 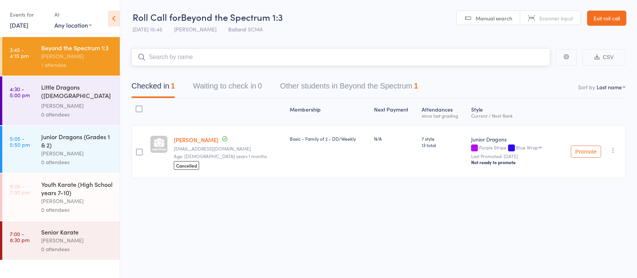 What do you see at coordinates (513, 148) in the screenshot?
I see `div: Purple Stripe` at bounding box center [513, 148].